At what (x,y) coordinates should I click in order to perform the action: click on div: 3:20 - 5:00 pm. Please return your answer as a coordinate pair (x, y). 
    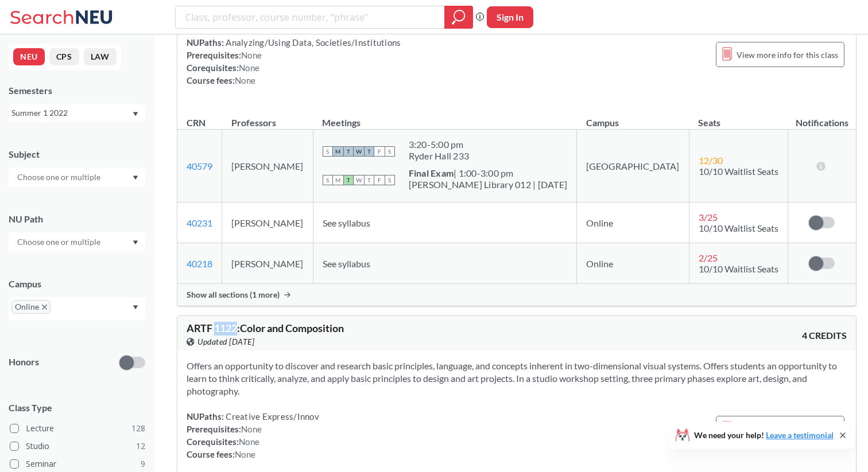
    Looking at the image, I should click on (439, 145).